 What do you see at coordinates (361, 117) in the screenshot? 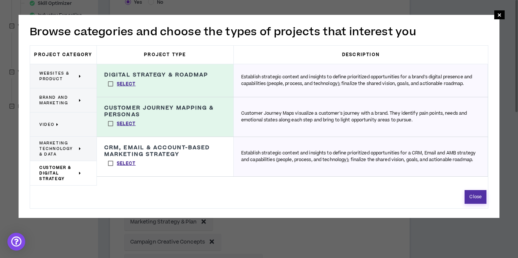
I see `p: Customer Journey Maps visualize a customer's journey with a brand. They identify pain points, nee...` at bounding box center [361, 117].